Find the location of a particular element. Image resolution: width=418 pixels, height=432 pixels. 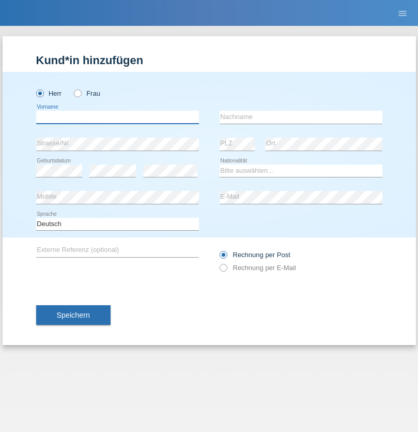

label: Herr is located at coordinates (49, 93).